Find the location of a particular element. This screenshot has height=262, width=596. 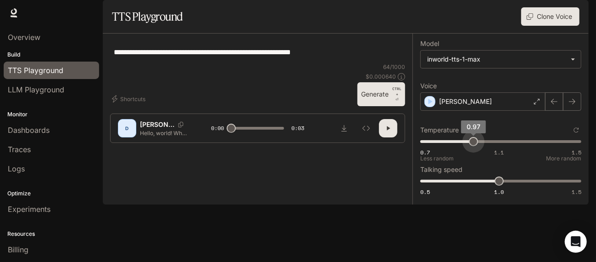

span: 0.7 is located at coordinates (425, 152).